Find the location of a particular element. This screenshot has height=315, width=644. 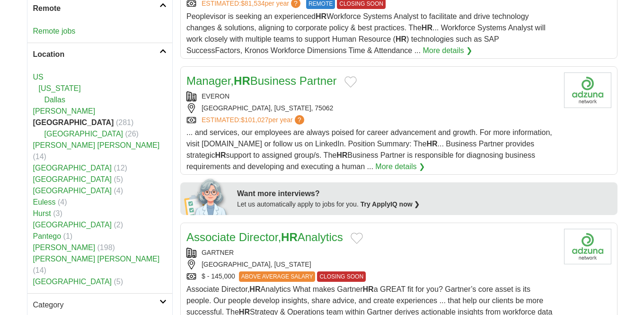

span: (26) is located at coordinates (132, 133).